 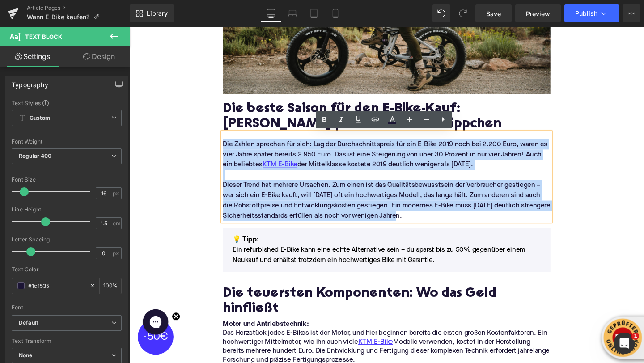 What do you see at coordinates (35, 156) in the screenshot?
I see `b: Regular 400` at bounding box center [35, 156].